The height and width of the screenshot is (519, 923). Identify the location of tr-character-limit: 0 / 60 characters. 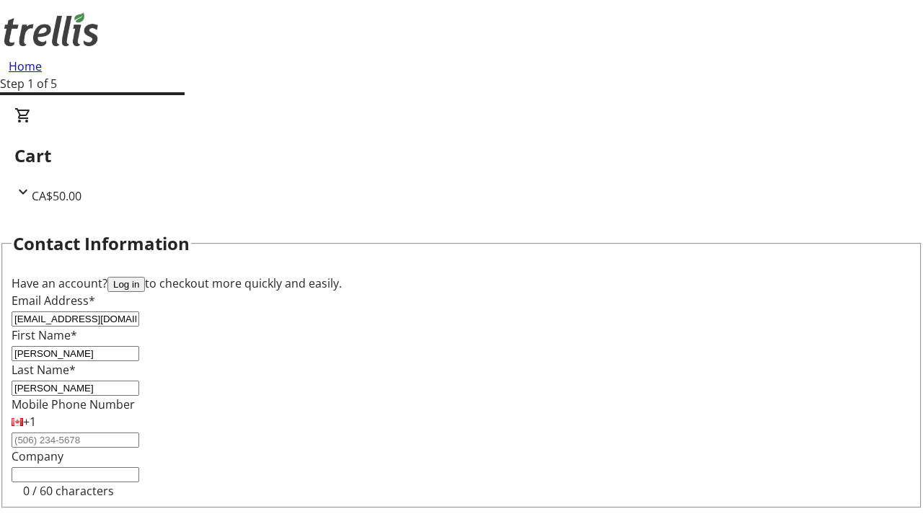
(69, 491).